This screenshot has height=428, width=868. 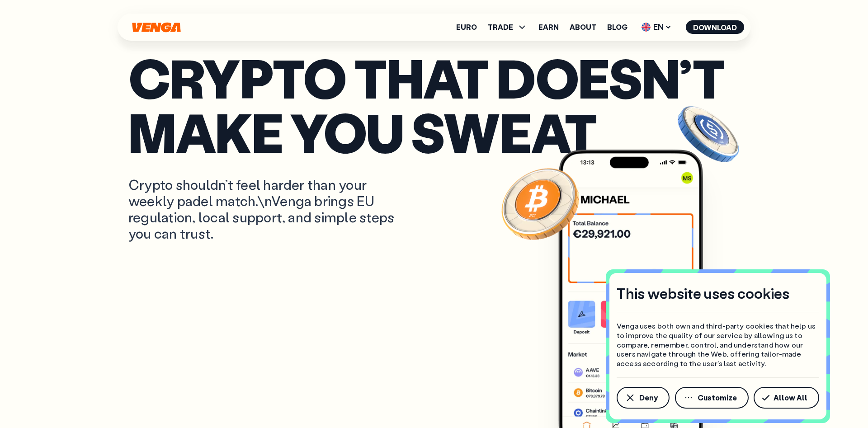 I want to click on span: Deny, so click(x=649, y=398).